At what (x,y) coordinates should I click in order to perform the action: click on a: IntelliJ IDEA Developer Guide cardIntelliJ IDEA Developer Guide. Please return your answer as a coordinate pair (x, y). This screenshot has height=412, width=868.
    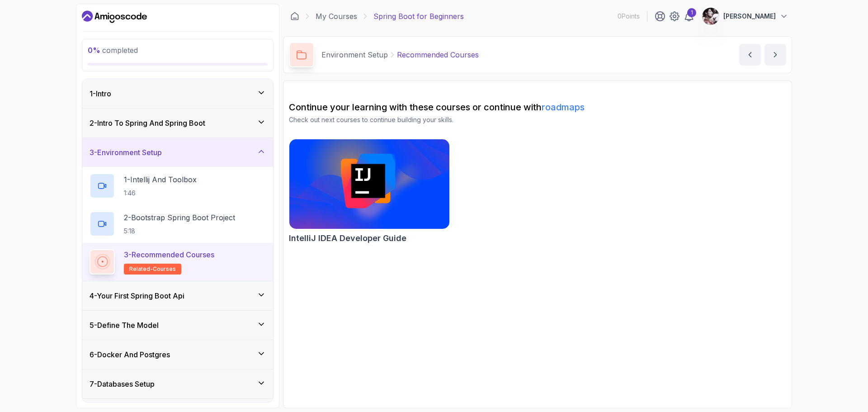
    Looking at the image, I should click on (369, 192).